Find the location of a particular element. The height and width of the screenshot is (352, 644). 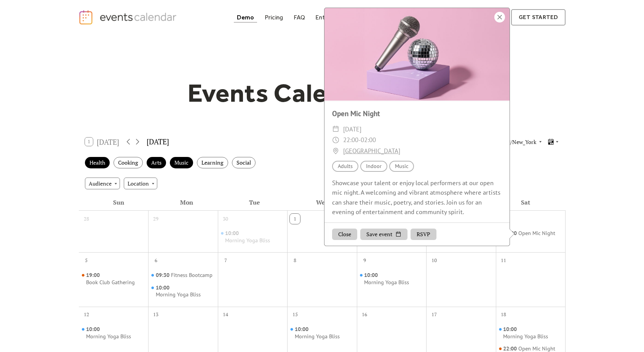

div: Enterprise is located at coordinates (330, 17).